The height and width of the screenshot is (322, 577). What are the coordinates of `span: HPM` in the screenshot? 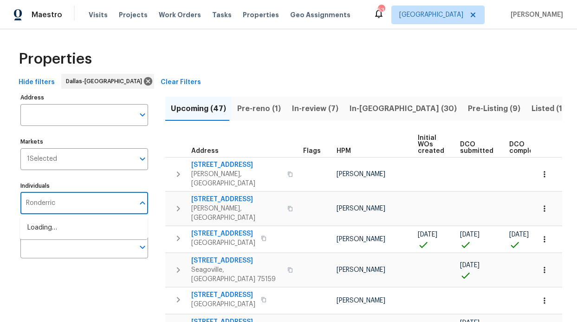 It's located at (344, 151).